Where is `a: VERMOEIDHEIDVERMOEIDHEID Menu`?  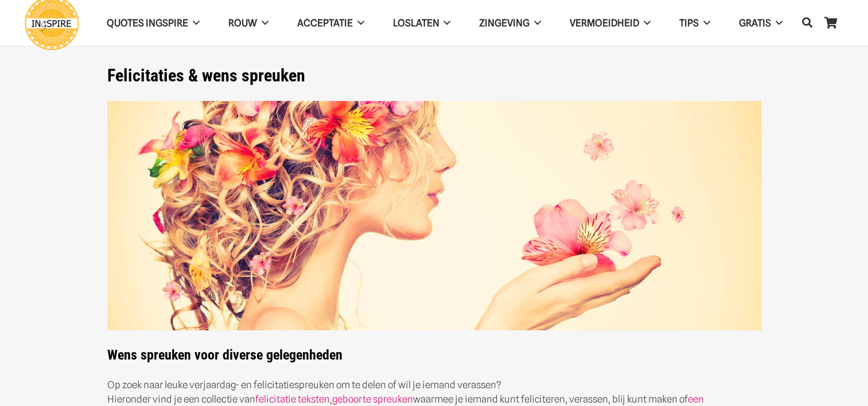 a: VERMOEIDHEIDVERMOEIDHEID Menu is located at coordinates (609, 23).